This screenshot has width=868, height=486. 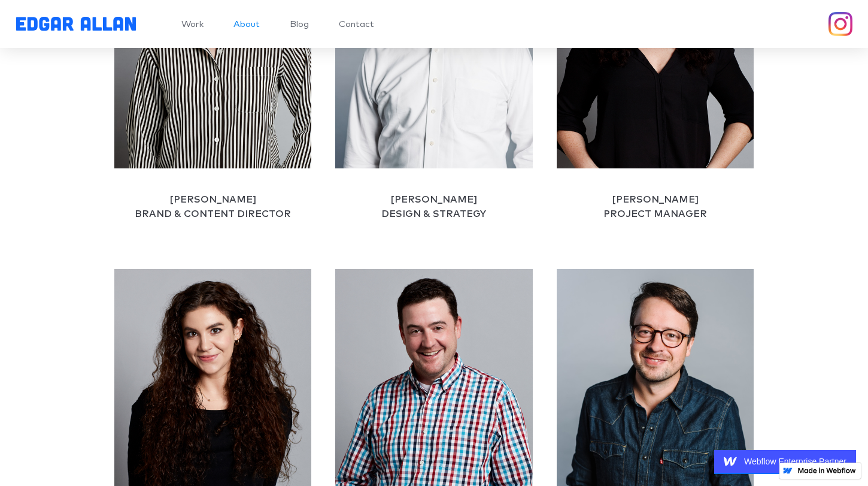 I want to click on img: Webflow, so click(x=730, y=462).